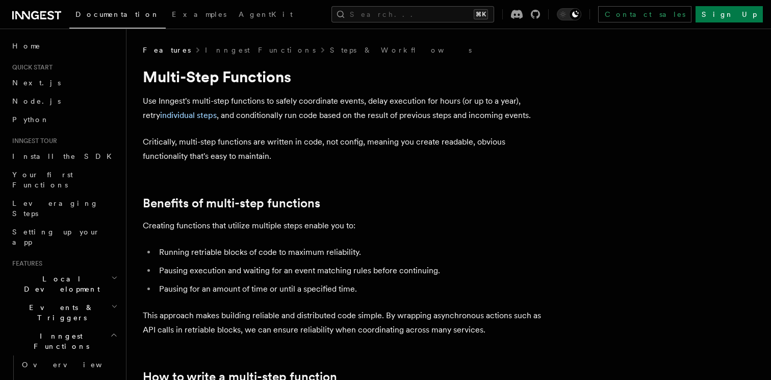 The image size is (771, 380). I want to click on a: Examples, so click(199, 15).